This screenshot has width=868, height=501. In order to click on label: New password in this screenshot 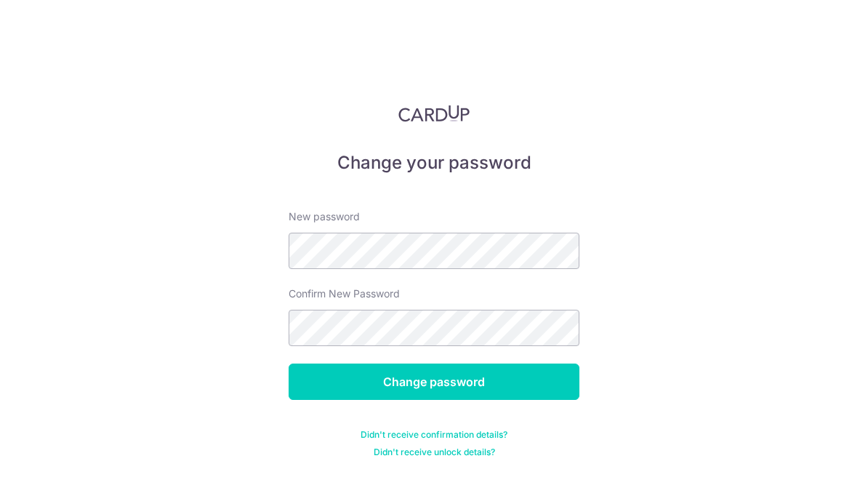, I will do `click(324, 217)`.